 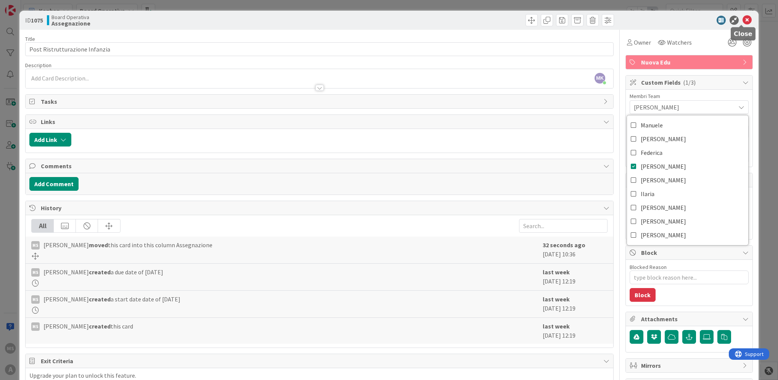 I want to click on a: Federica, so click(x=688, y=153).